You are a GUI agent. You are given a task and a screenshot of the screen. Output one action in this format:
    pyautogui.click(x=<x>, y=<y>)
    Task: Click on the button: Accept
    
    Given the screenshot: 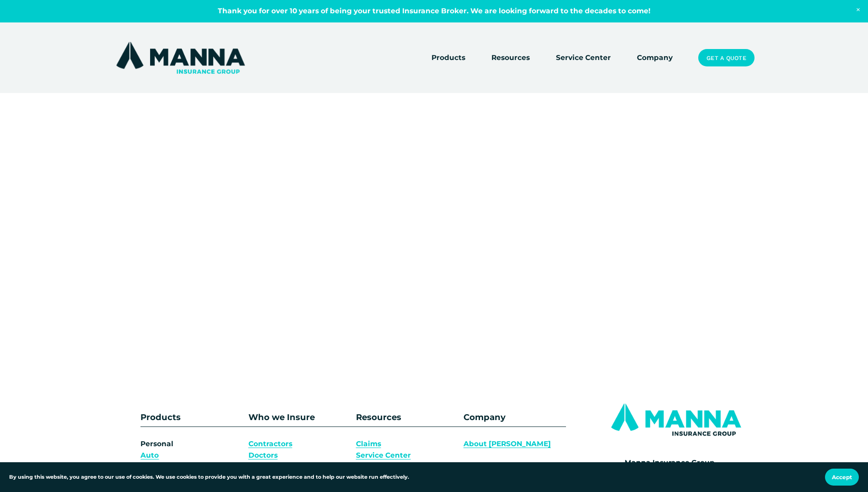 What is the action you would take?
    pyautogui.click(x=842, y=477)
    